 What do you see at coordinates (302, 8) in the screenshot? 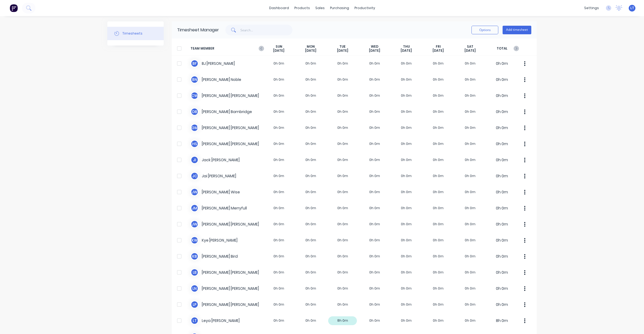
I see `div: products` at bounding box center [302, 8].